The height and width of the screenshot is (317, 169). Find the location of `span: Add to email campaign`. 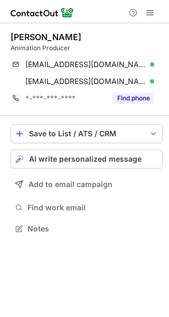

span: Add to email campaign is located at coordinates (70, 184).